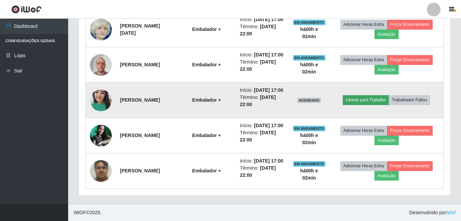 This screenshot has height=221, width=461. I want to click on span: Desenvolvido por, so click(432, 213).